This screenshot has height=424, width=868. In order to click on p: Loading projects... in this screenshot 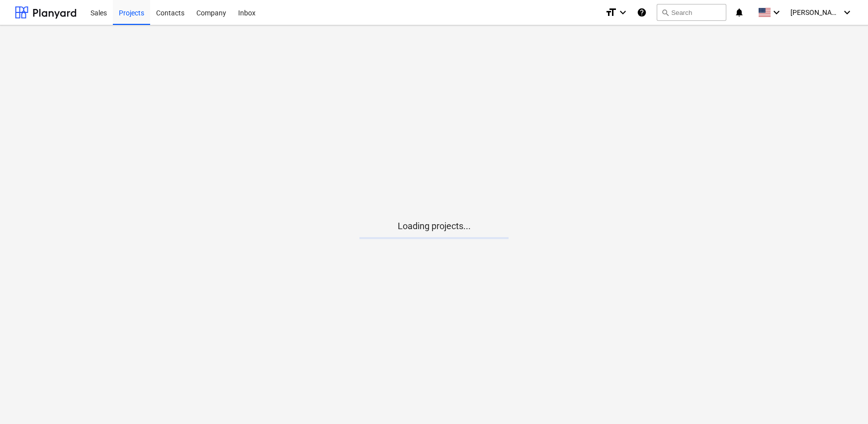, I will do `click(434, 226)`.